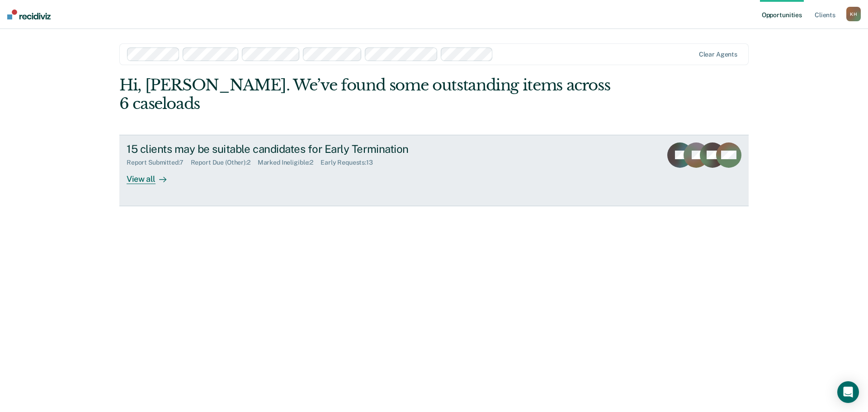  Describe the element at coordinates (848, 392) in the screenshot. I see `div: Open Intercom Messenger` at that location.